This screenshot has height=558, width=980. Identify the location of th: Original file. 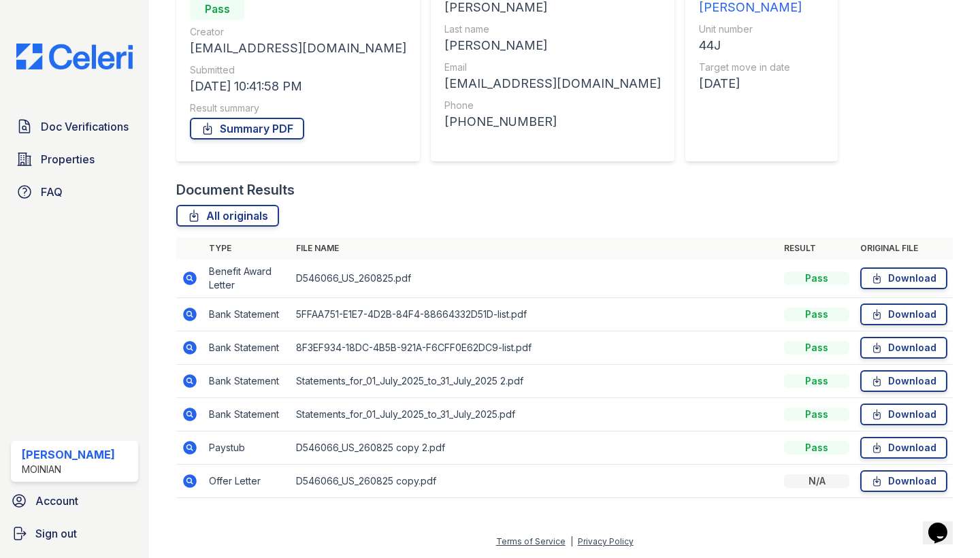
(904, 248).